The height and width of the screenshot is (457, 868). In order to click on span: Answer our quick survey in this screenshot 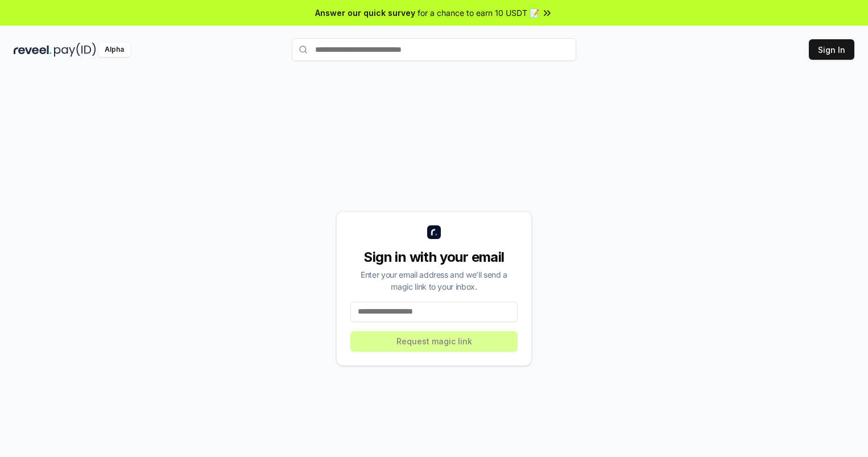, I will do `click(365, 12)`.